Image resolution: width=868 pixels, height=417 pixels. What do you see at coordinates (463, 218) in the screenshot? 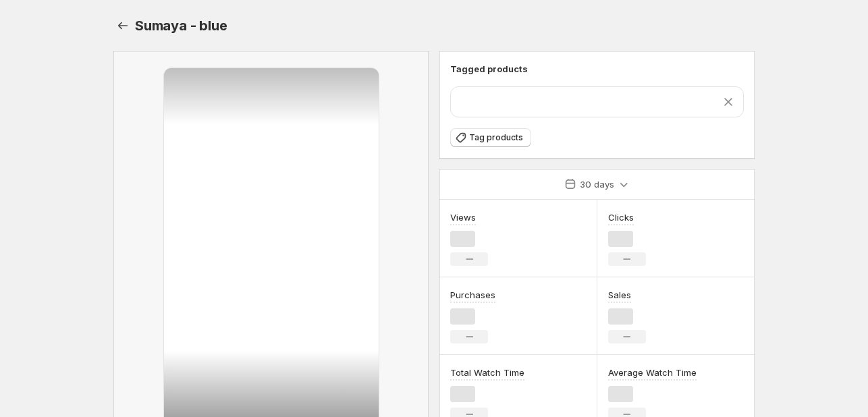
I see `h3: Views` at bounding box center [463, 218].